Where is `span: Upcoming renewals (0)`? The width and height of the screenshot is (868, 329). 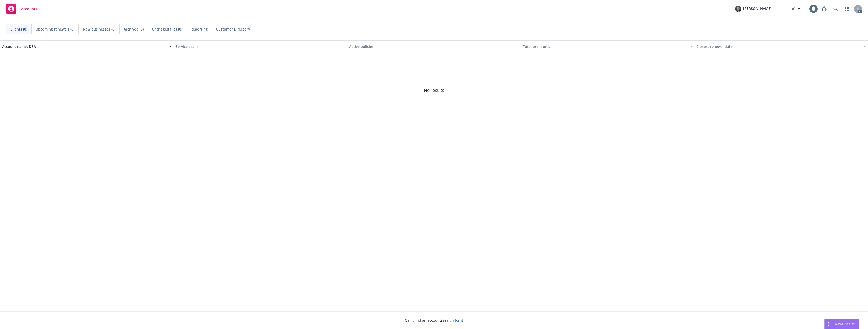 span: Upcoming renewals (0) is located at coordinates (55, 29).